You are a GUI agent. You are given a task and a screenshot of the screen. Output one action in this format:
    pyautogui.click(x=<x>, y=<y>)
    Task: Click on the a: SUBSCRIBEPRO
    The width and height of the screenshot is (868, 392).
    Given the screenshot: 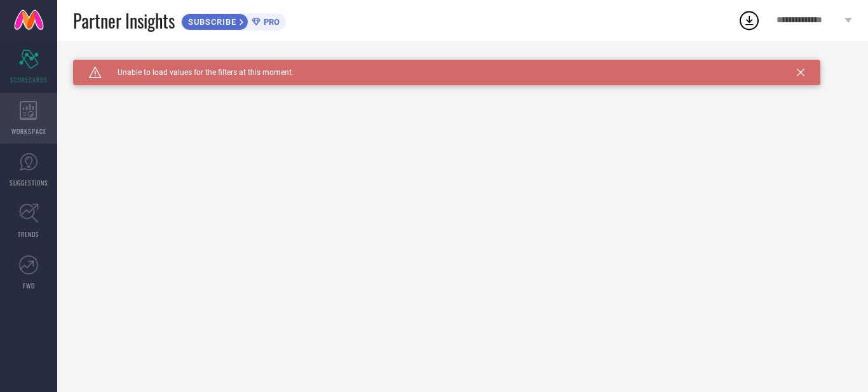 What is the action you would take?
    pyautogui.click(x=233, y=20)
    